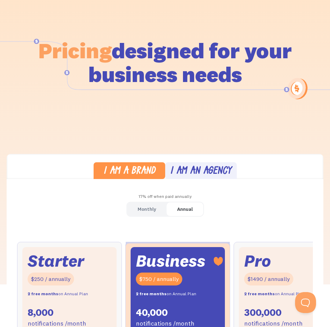 The height and width of the screenshot is (327, 330). I want to click on div: $250 / annually, so click(51, 279).